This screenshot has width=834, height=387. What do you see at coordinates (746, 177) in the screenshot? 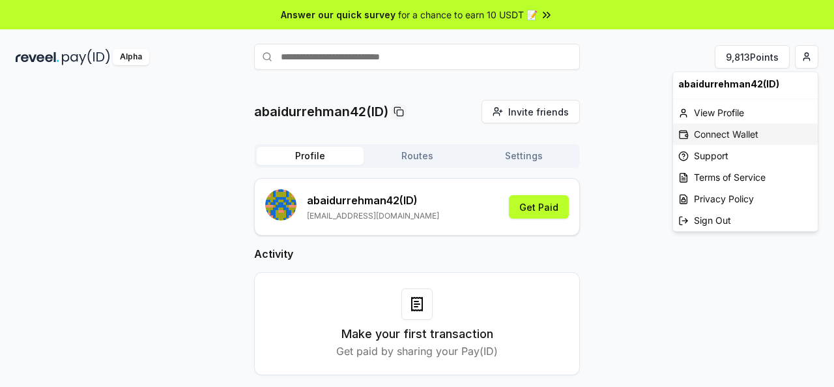
I see `div: Terms of Service` at bounding box center [746, 177].